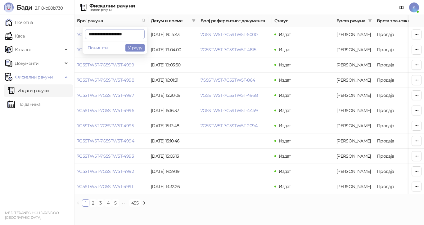 The height and width of the screenshot is (225, 424). What do you see at coordinates (106, 65) in the screenshot?
I see `a: 7G5STW5T-7G5STW5T-4999` at bounding box center [106, 65].